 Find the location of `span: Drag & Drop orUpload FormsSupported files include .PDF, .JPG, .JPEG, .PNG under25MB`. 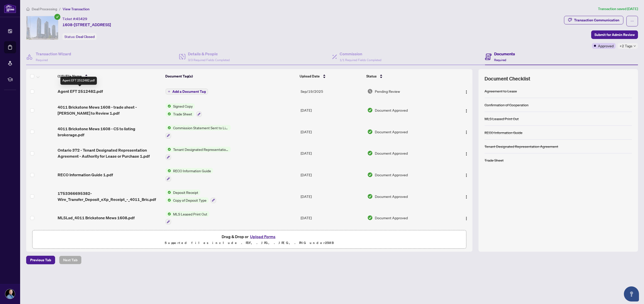

span: Drag & Drop orUpload FormsSupported files include .PDF, .JPG, .JPEG, .PNG under25MB is located at coordinates (249, 240).